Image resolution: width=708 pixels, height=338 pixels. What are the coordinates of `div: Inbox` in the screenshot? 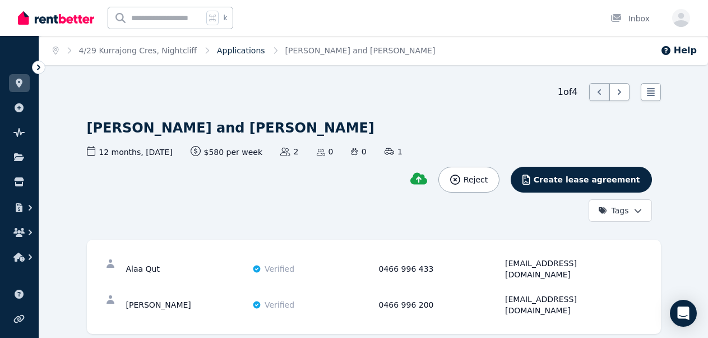 It's located at (630, 19).